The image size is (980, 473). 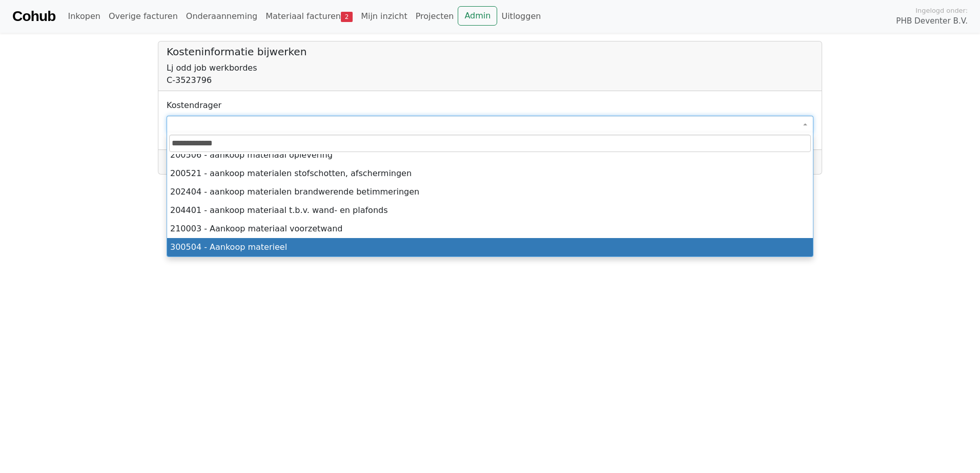 What do you see at coordinates (520, 16) in the screenshot?
I see `a: Uitloggen` at bounding box center [520, 16].